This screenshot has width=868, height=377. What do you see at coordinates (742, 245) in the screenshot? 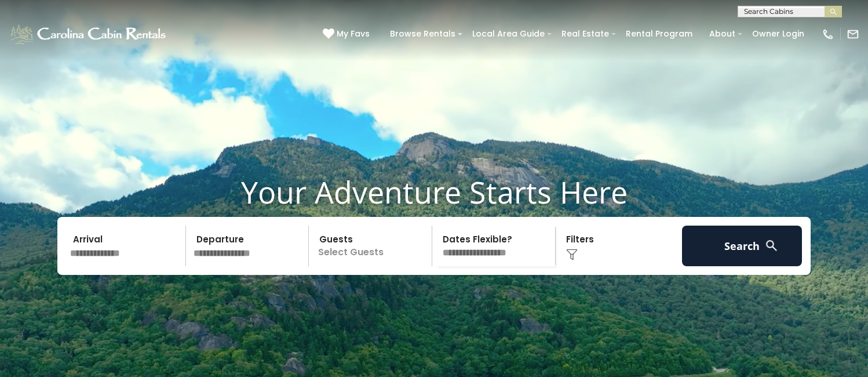
I see `button: Search` at bounding box center [742, 245].